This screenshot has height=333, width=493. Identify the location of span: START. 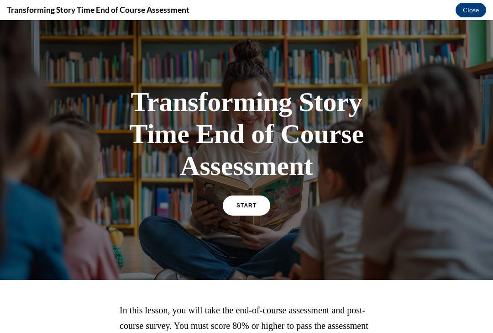
(246, 185).